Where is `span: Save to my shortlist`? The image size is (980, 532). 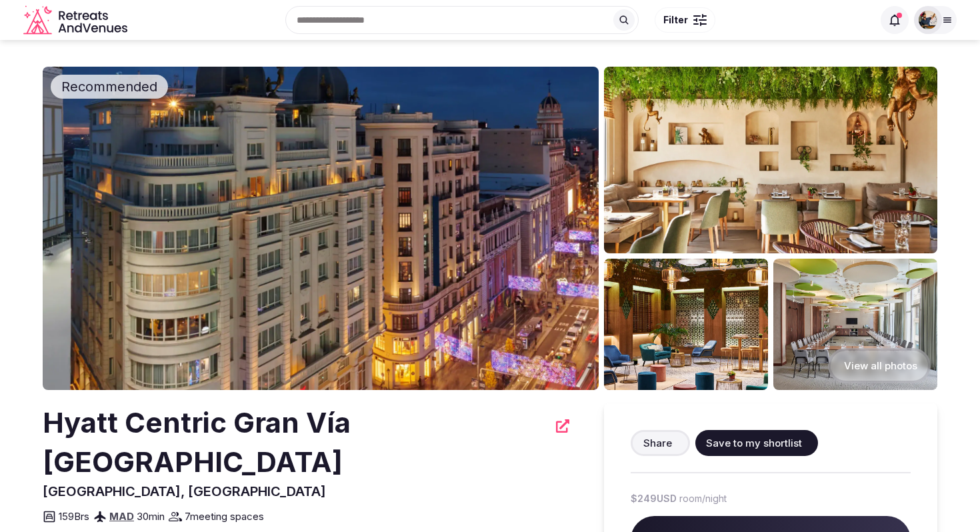
span: Save to my shortlist is located at coordinates (754, 443).